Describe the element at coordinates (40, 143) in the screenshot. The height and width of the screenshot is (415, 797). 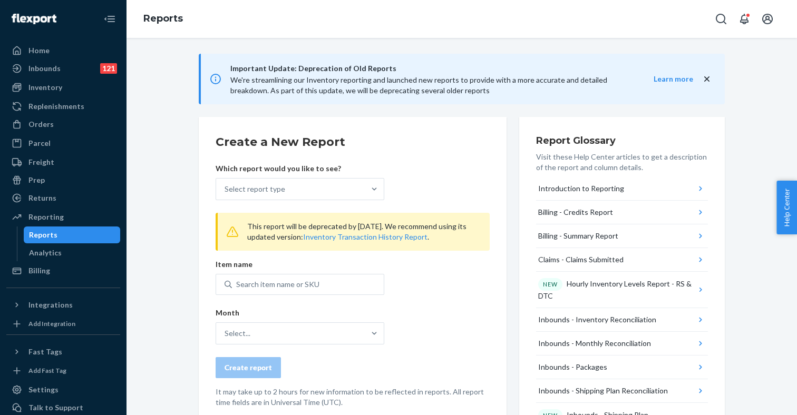
I see `div: Parcel` at that location.